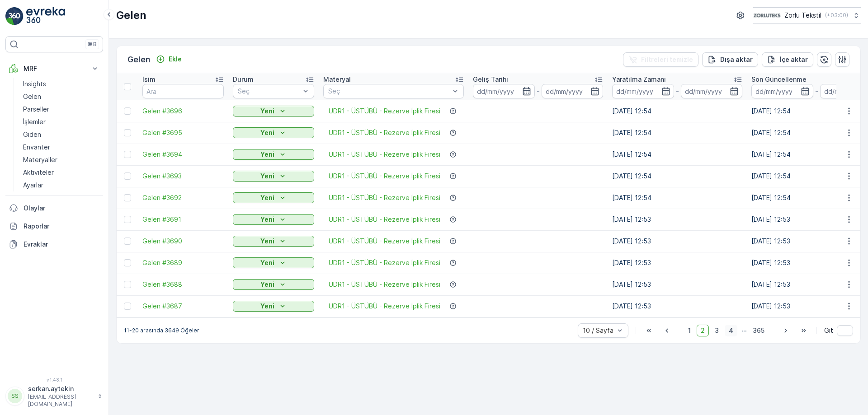 This screenshot has height=415, width=868. I want to click on input: Ara, so click(183, 91).